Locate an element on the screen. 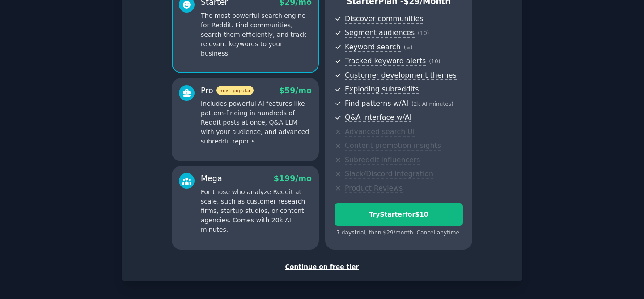 The image size is (644, 299). span: Customer development themes is located at coordinates (401, 75).